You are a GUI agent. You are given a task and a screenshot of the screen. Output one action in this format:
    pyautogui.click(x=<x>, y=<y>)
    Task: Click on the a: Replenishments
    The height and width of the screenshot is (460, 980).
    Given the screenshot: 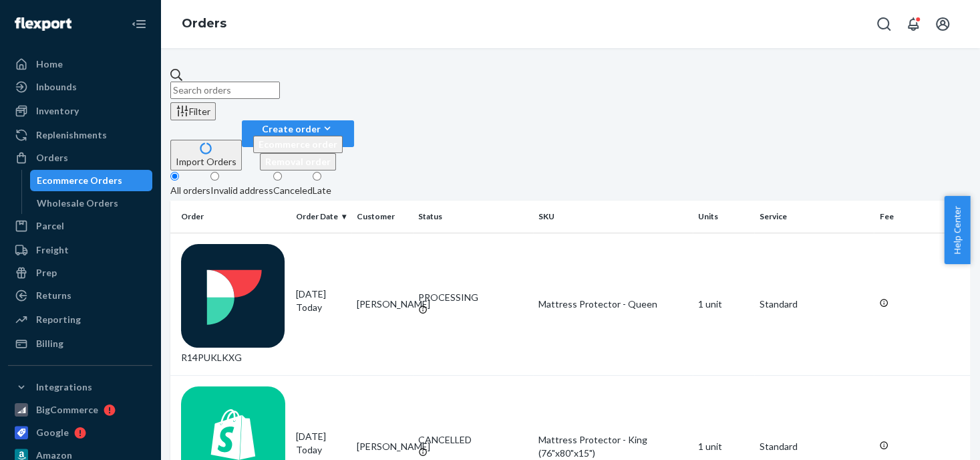 What is the action you would take?
    pyautogui.click(x=80, y=135)
    